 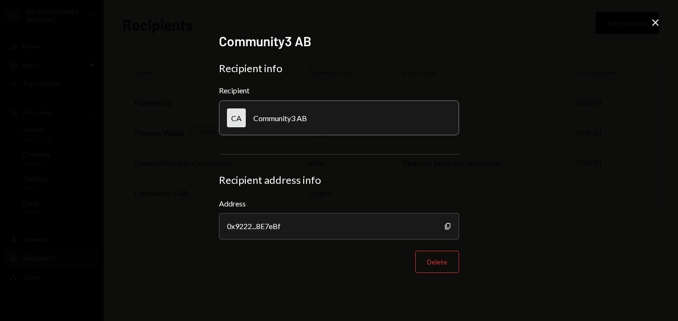 What do you see at coordinates (280, 118) in the screenshot?
I see `div: Community3 AB` at bounding box center [280, 118].